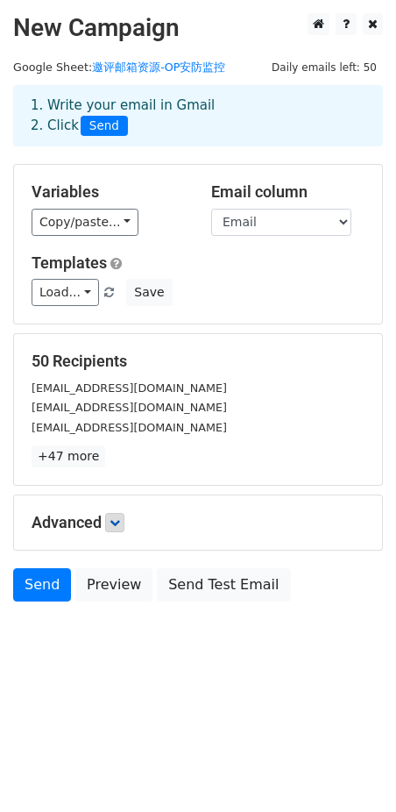  Describe the element at coordinates (288, 192) in the screenshot. I see `h5: Email column` at that location.